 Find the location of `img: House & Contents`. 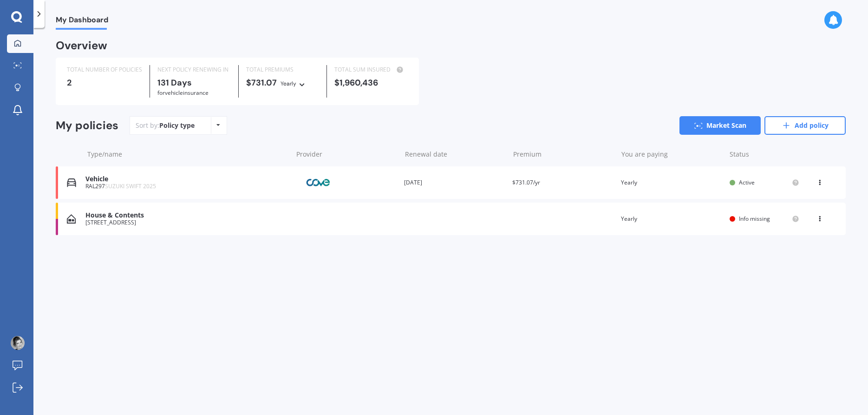

img: House & Contents is located at coordinates (71, 219).